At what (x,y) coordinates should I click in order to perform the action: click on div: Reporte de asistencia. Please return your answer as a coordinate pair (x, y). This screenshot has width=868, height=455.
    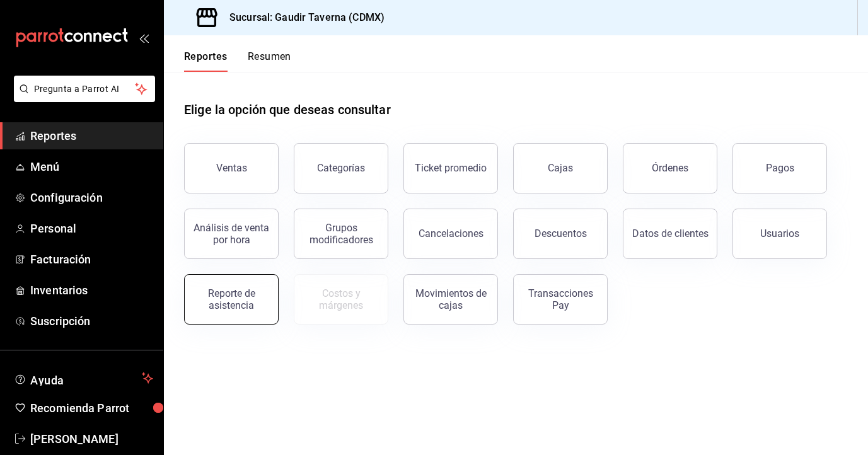
    Looking at the image, I should click on (231, 299).